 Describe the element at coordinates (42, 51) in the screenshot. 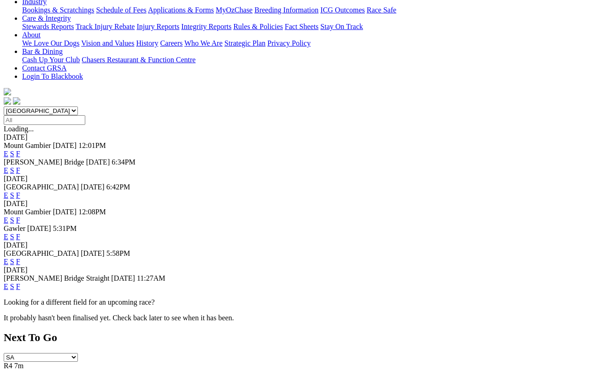

I see `a: Bar & Dining` at that location.